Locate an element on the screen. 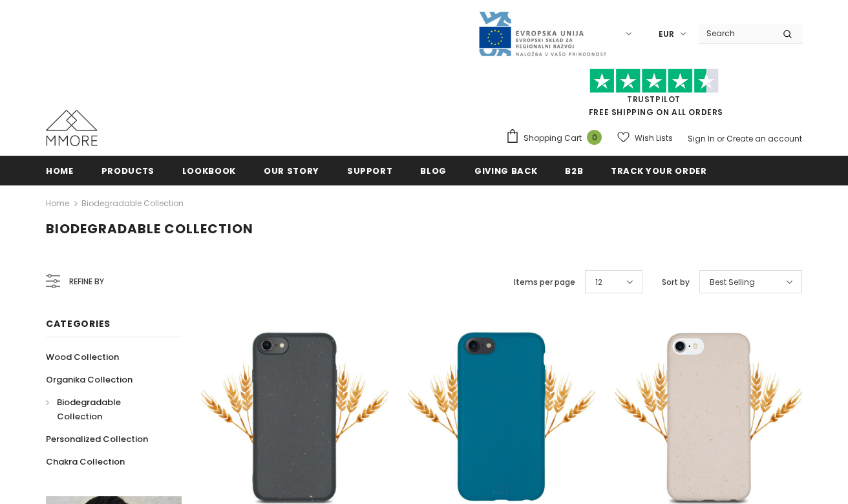 The height and width of the screenshot is (504, 848). span: Personalized Collection is located at coordinates (97, 439).